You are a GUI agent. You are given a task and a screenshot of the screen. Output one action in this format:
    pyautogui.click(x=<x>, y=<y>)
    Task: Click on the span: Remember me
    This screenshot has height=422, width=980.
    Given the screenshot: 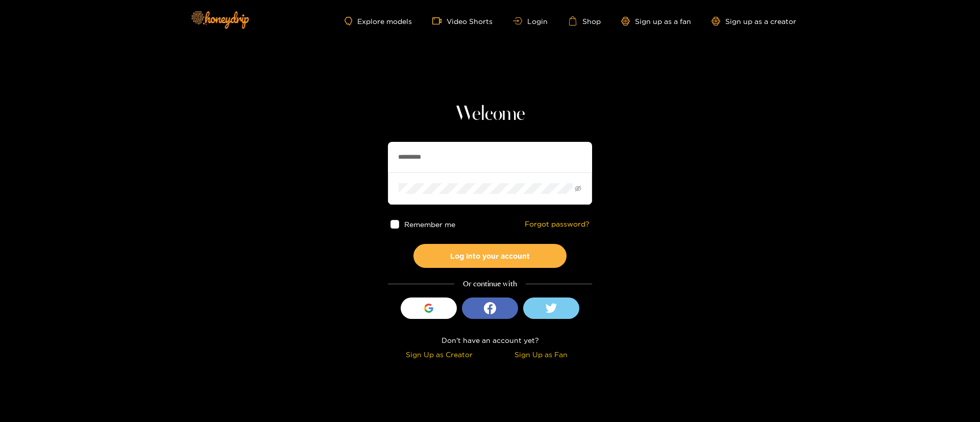 What is the action you would take?
    pyautogui.click(x=430, y=224)
    